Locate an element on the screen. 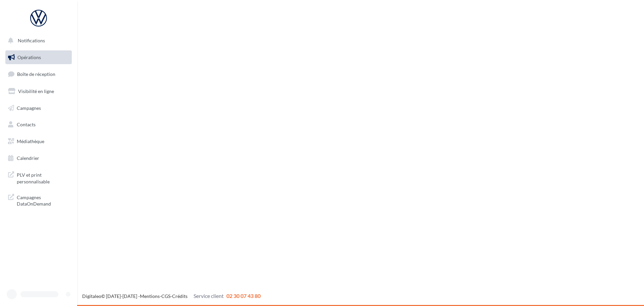 This screenshot has width=644, height=306. a: Digitaleo is located at coordinates (91, 296).